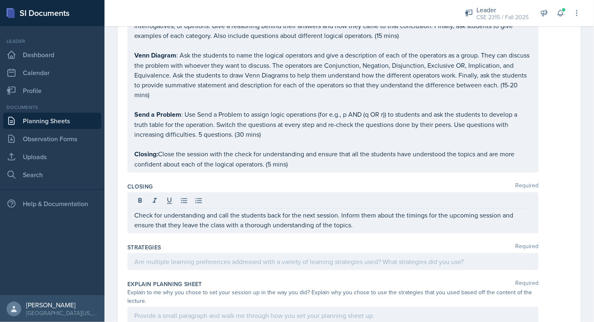  Describe the element at coordinates (52, 121) in the screenshot. I see `a: Planning Sheets` at that location.